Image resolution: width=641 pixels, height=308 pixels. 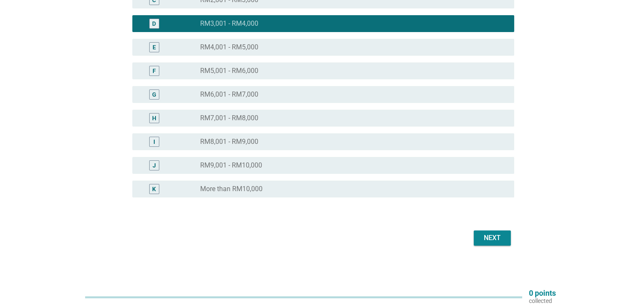 What do you see at coordinates (229, 94) in the screenshot?
I see `label: RM6,001 - RM7,000` at bounding box center [229, 94].